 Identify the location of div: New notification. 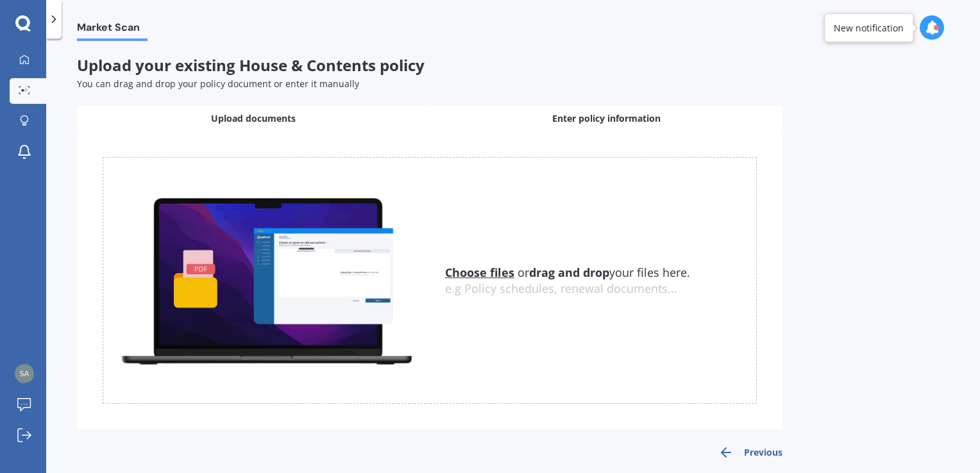
(869, 28).